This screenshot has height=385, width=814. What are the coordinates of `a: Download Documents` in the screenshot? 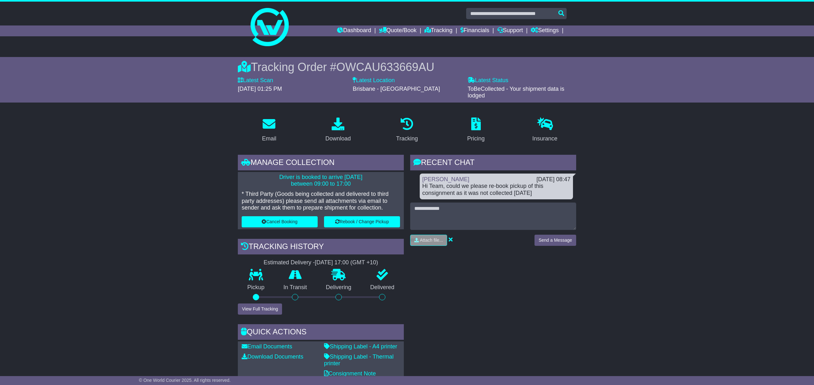 It's located at (273, 356).